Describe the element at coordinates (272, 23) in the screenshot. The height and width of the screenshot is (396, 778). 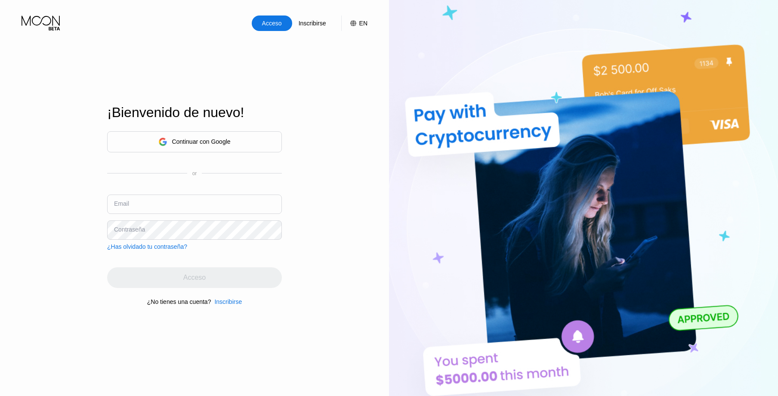
I see `div: Acceso` at that location.